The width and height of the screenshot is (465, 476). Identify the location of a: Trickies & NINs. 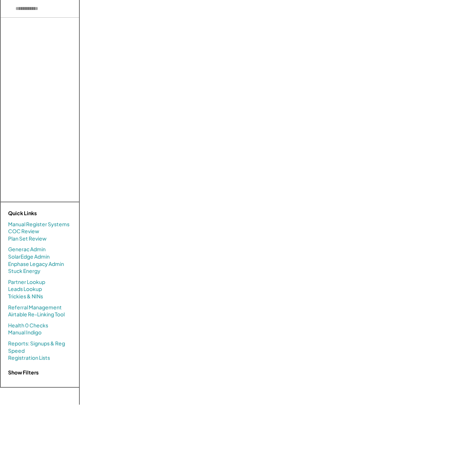
(25, 296).